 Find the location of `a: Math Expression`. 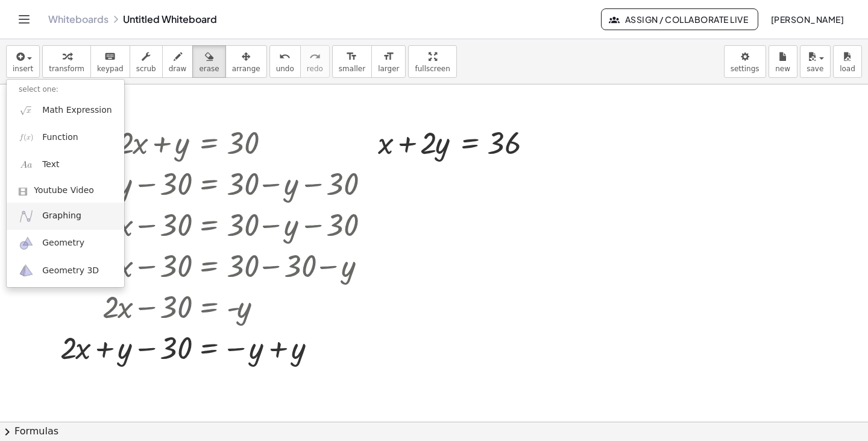

a: Math Expression is located at coordinates (65, 110).